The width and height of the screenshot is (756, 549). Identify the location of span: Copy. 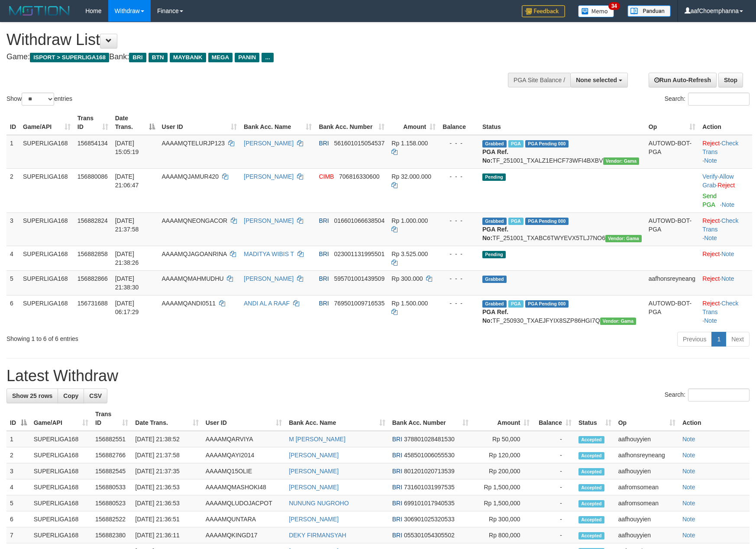
(70, 396).